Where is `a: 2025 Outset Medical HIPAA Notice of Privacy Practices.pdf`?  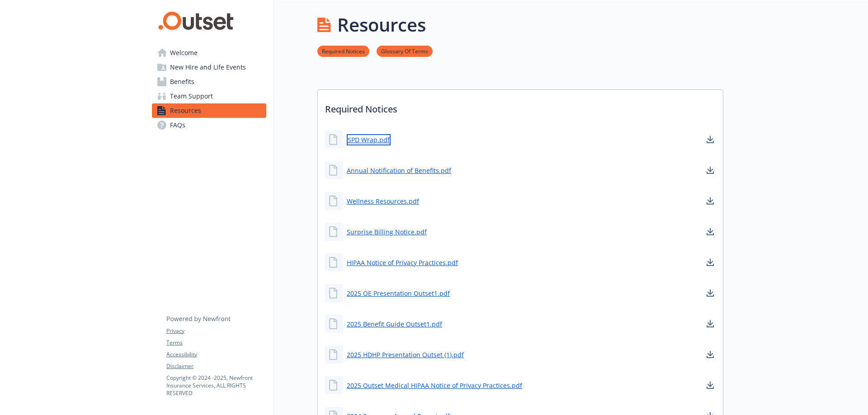 a: 2025 Outset Medical HIPAA Notice of Privacy Practices.pdf is located at coordinates (434, 385).